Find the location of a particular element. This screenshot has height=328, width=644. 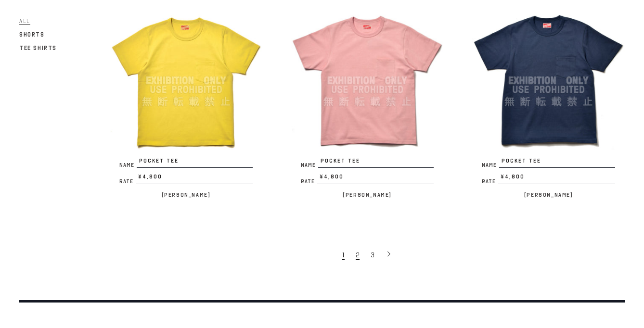

a: 3 is located at coordinates (373, 254).